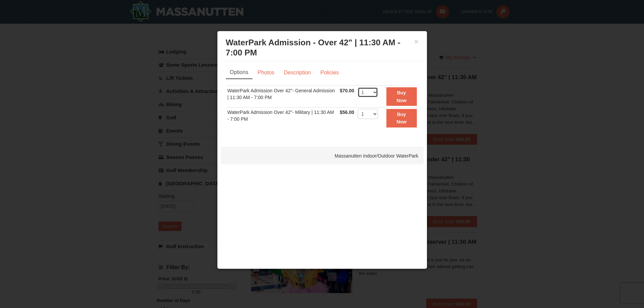 The image size is (644, 308). Describe the element at coordinates (347, 91) in the screenshot. I see `span: $70.00` at that location.